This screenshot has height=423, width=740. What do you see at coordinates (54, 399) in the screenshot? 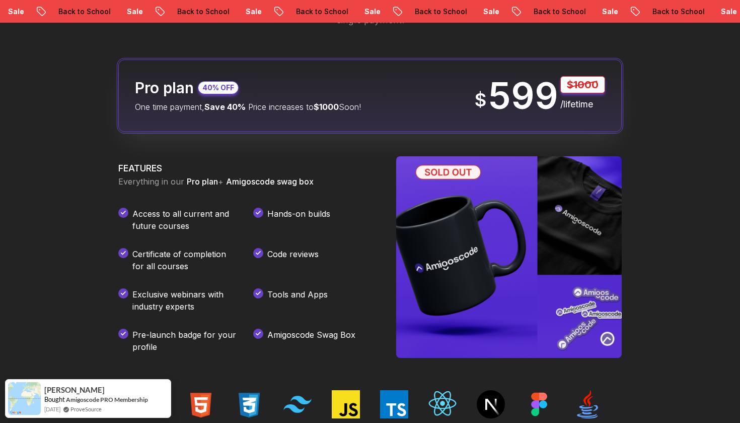
I see `span: Bought` at bounding box center [54, 399].